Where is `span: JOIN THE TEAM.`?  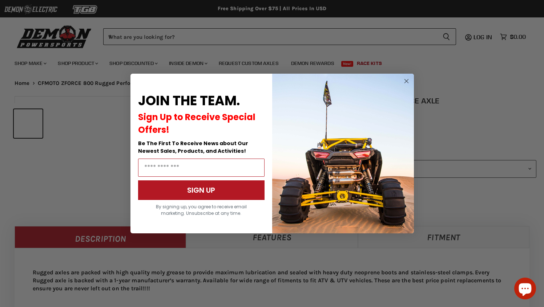
span: JOIN THE TEAM. is located at coordinates (189, 101).